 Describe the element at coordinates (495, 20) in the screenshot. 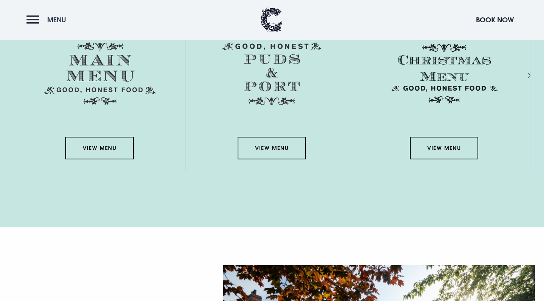

I see `button: Book Now` at that location.